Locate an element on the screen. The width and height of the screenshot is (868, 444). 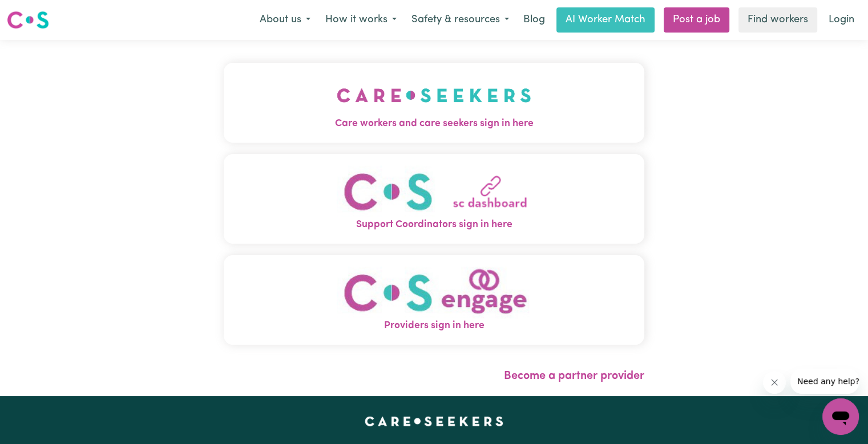
a: Find workers is located at coordinates (778, 20).